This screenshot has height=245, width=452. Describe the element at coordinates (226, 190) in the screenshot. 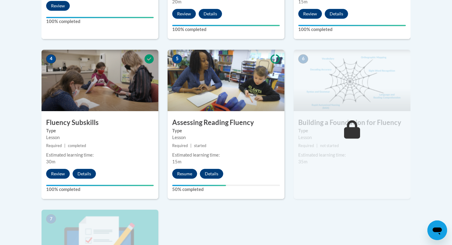

I see `label: 50% completed` at that location.